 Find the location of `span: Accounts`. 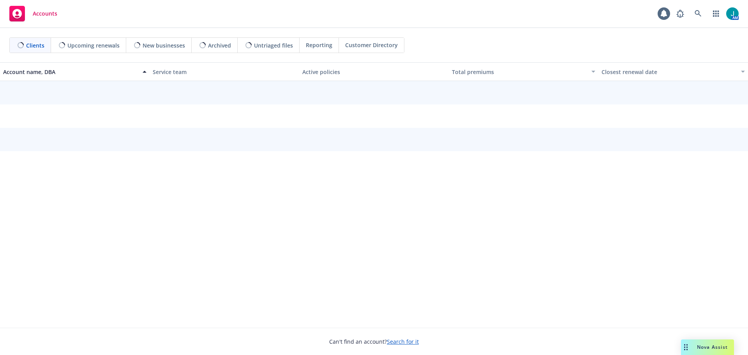

span: Accounts is located at coordinates (45, 14).